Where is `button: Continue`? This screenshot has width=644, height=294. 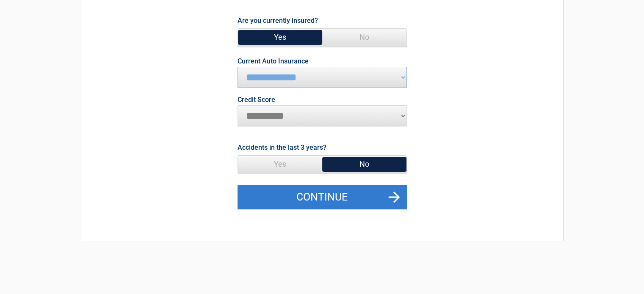 button: Continue is located at coordinates (322, 197).